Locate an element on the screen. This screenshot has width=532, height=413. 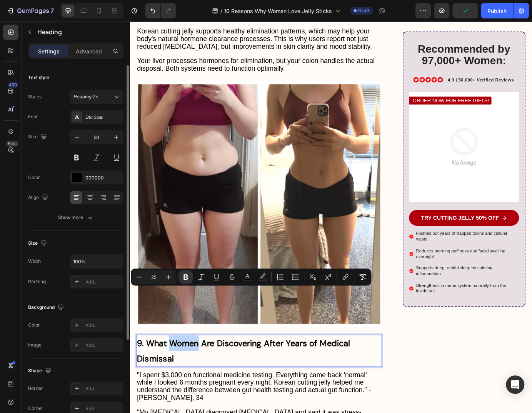
p: Strengthens immune system naturally from the inside out is located at coordinates (387, 307).